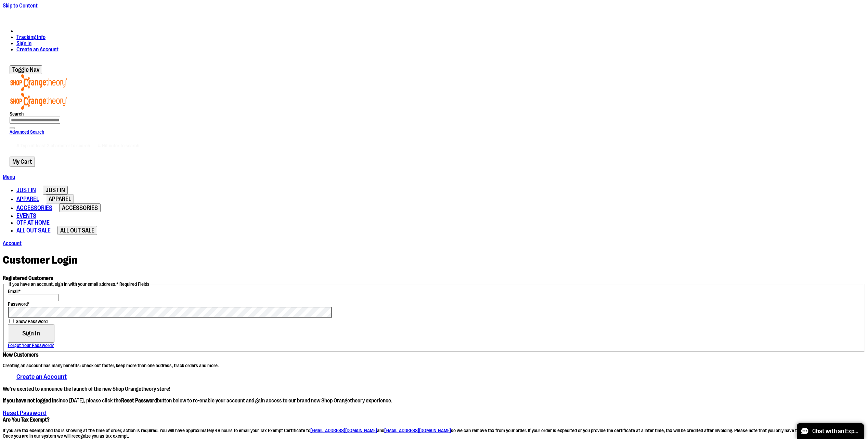 The width and height of the screenshot is (868, 439). I want to click on span: Search, so click(17, 114).